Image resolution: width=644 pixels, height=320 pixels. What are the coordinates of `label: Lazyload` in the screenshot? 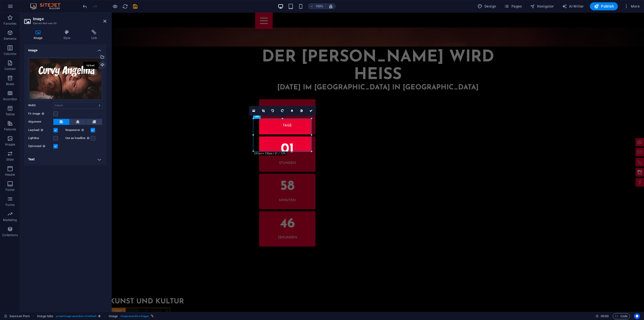 It's located at (41, 130).